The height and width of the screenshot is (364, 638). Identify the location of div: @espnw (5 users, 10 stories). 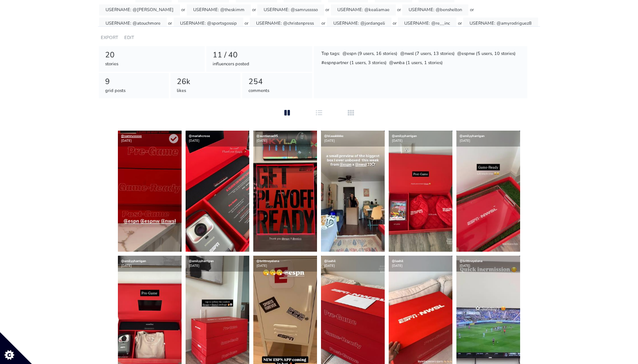
(486, 54).